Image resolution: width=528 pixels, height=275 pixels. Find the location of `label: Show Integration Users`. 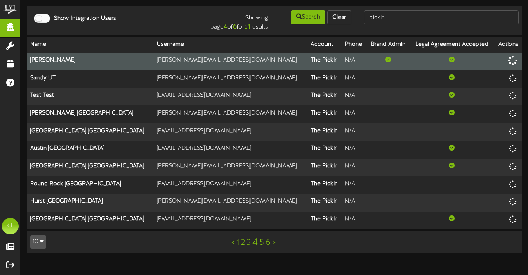

label: Show Integration Users is located at coordinates (82, 19).